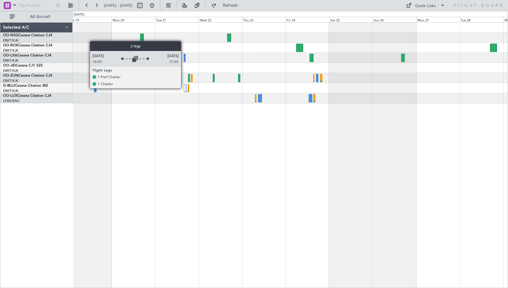  What do you see at coordinates (10, 56) in the screenshot?
I see `span: OO-LXA` at bounding box center [10, 56].